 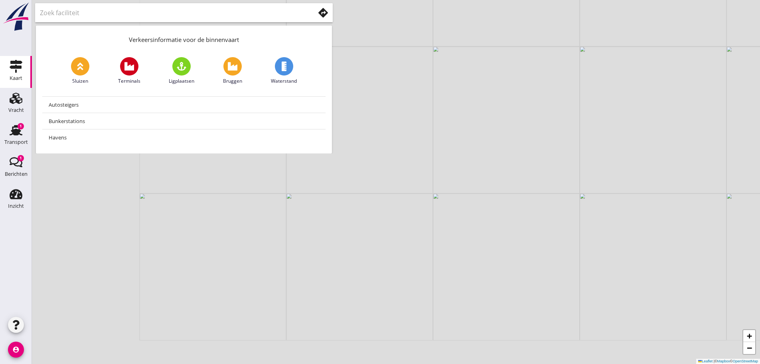 What do you see at coordinates (750, 348) in the screenshot?
I see `a: Zoom out` at bounding box center [750, 348].